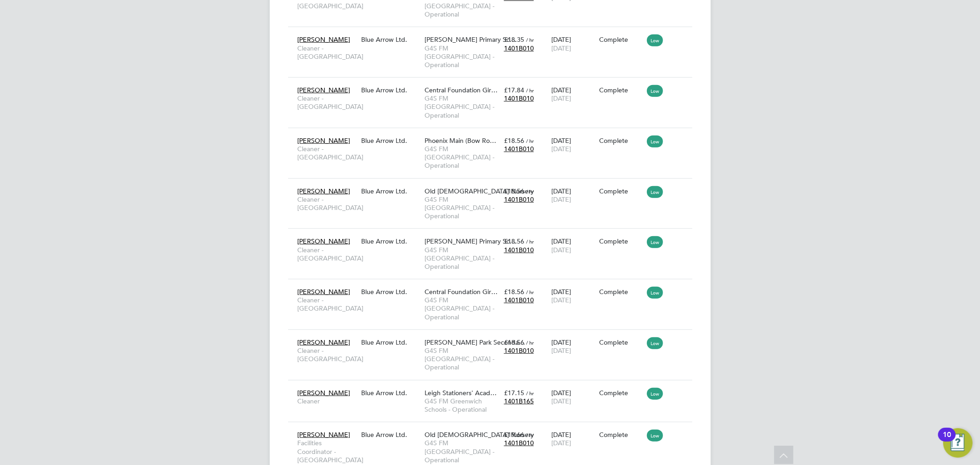  I want to click on span: Cleaner, so click(327, 401).